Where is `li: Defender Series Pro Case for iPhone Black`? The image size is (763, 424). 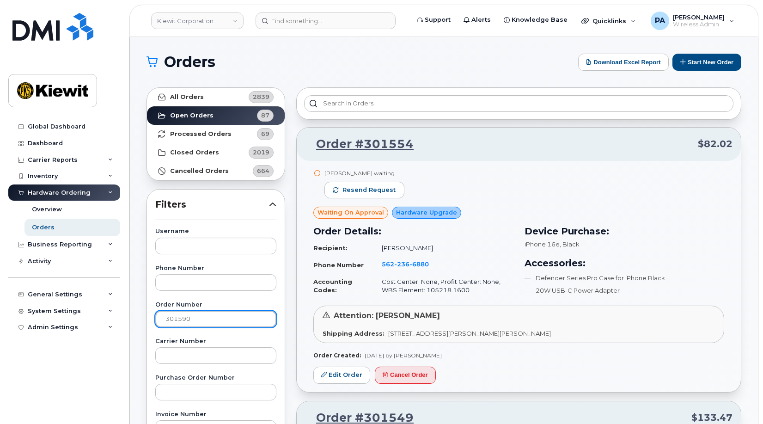
li: Defender Series Pro Case for iPhone Black is located at coordinates (625, 278).